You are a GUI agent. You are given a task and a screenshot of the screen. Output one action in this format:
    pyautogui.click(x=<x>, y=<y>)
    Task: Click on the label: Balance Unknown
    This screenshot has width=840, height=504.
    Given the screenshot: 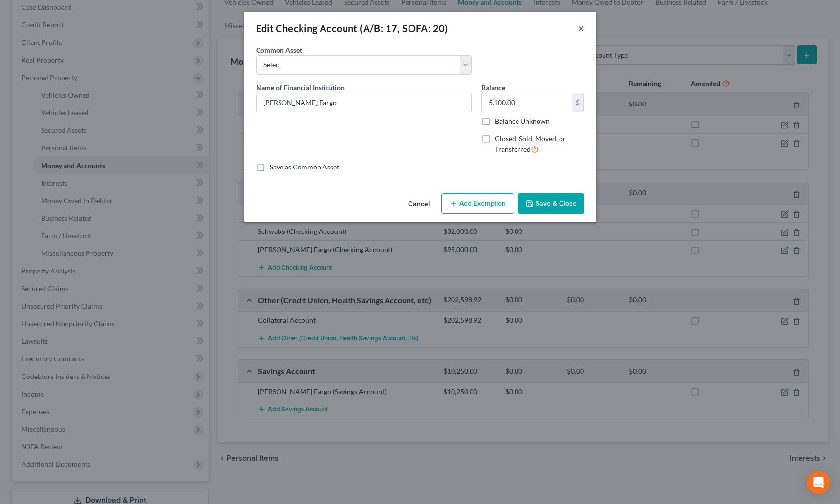 What is the action you would take?
    pyautogui.click(x=522, y=121)
    